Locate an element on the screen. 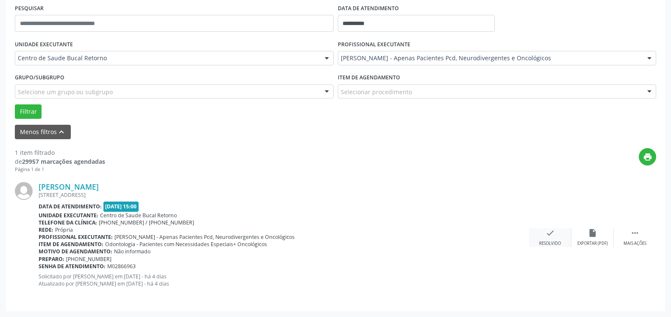  label: Grupo/Subgrupo is located at coordinates (39, 78).